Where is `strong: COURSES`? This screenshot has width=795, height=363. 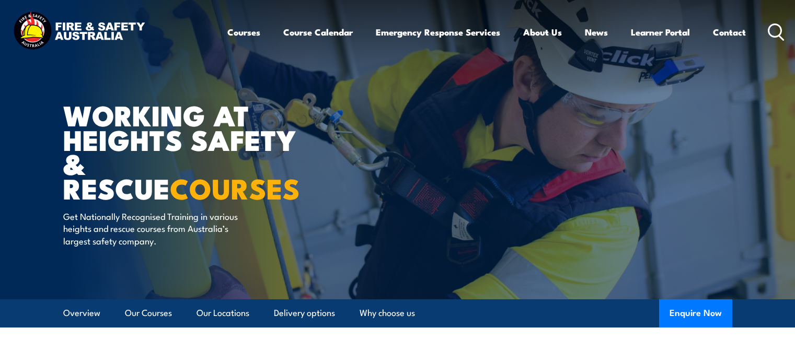 strong: COURSES is located at coordinates (235, 187).